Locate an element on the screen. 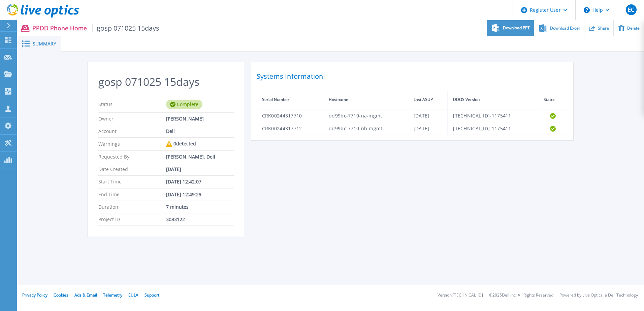 The height and width of the screenshot is (311, 644). td: CRK00244317712 is located at coordinates (290, 129).